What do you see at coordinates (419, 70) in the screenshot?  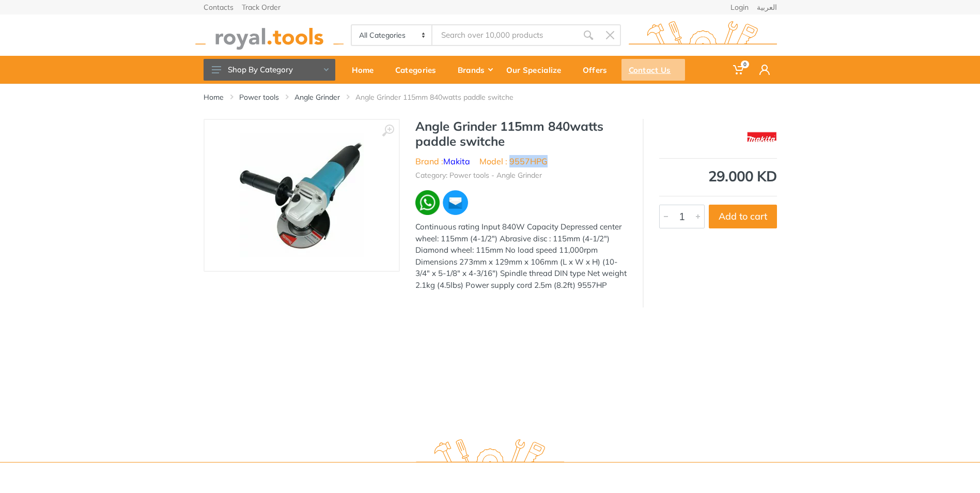 I see `div: Categories` at bounding box center [419, 70].